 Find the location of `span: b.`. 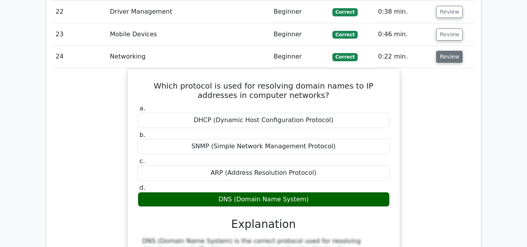

span: b. is located at coordinates (143, 135).